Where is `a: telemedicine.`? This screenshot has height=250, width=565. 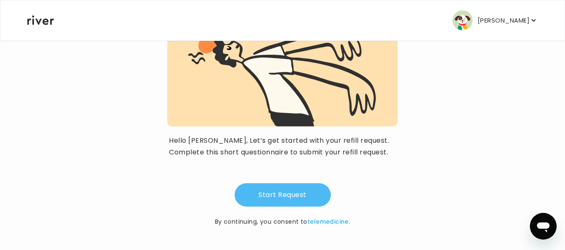 a: telemedicine. is located at coordinates (329, 222).